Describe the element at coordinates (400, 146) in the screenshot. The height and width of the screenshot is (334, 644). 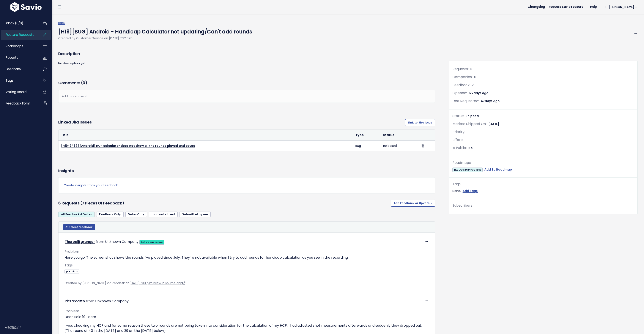
I see `td: Released` at that location.